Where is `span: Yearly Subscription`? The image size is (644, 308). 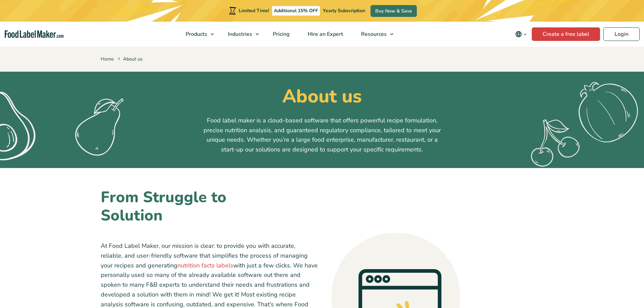
span: Yearly Subscription is located at coordinates (344, 10).